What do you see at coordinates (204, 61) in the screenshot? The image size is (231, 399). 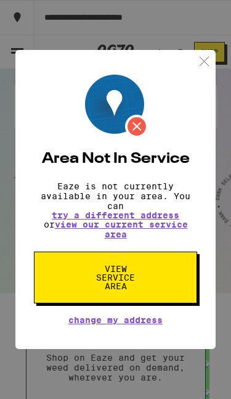 I see `img: close.svg` at bounding box center [204, 61].